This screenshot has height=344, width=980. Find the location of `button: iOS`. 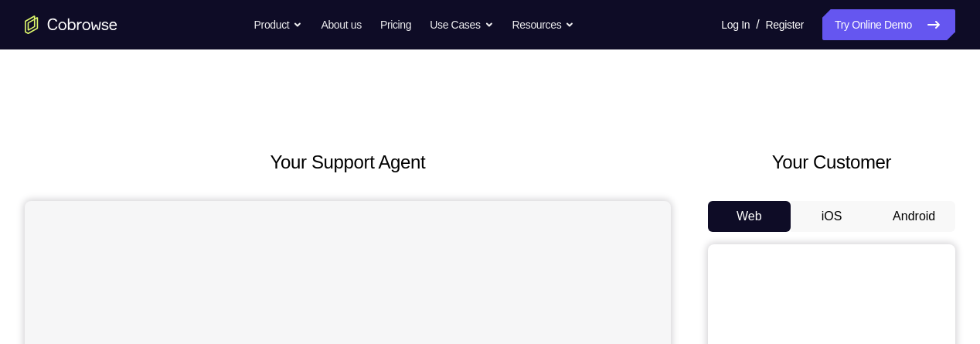

button: iOS is located at coordinates (831, 216).